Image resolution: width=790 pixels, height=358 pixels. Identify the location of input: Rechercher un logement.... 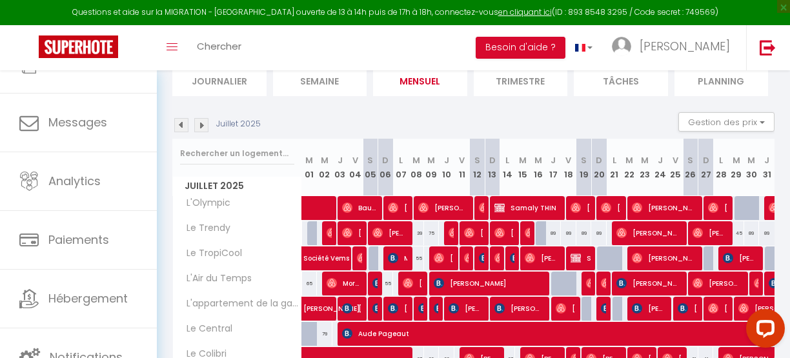
(237, 154).